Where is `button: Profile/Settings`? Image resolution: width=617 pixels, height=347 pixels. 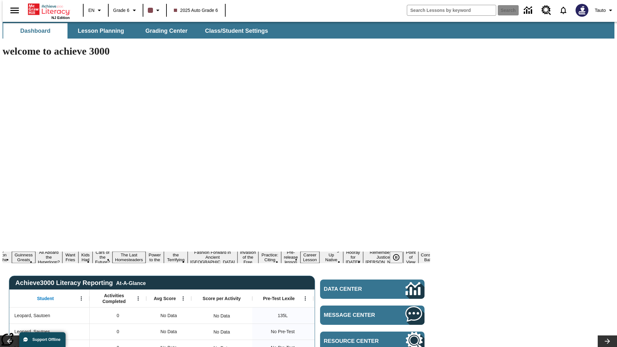 button: Profile/Settings is located at coordinates (604, 10).